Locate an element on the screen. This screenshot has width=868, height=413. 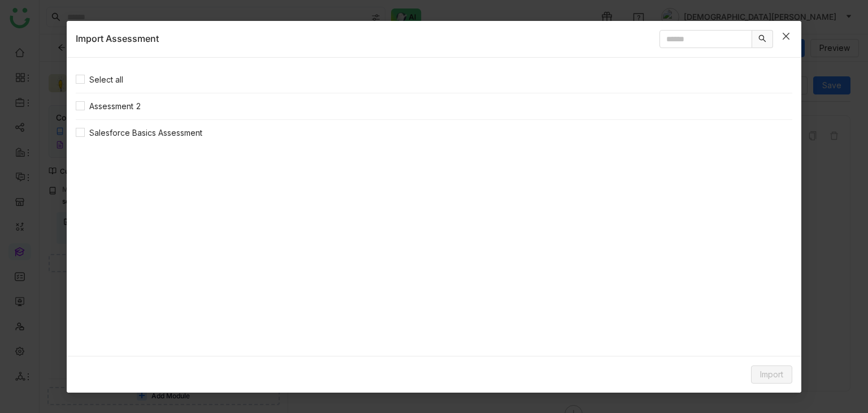
span: Assessment 2 is located at coordinates (115, 106).